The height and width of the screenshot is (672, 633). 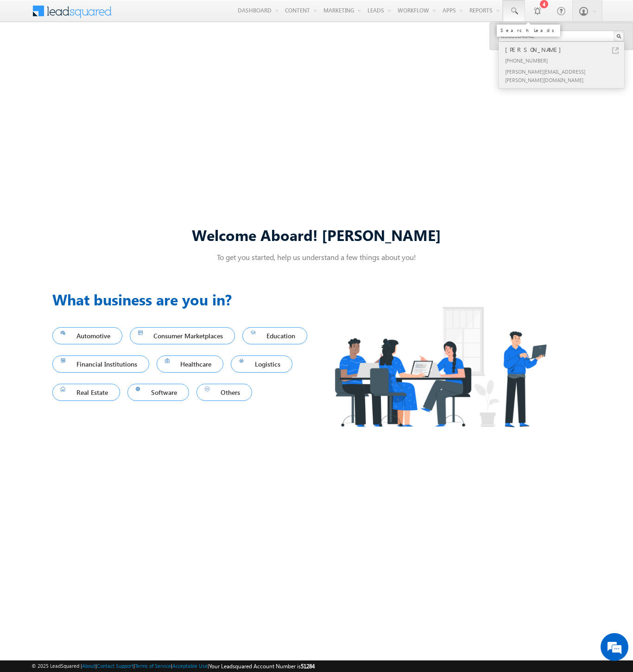 I want to click on a: Contact Support, so click(x=115, y=665).